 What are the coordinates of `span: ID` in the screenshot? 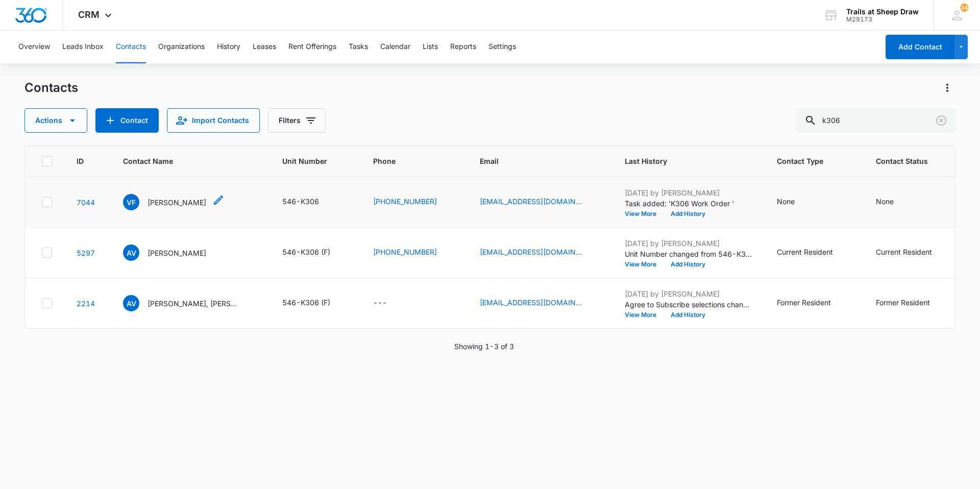 It's located at (80, 160).